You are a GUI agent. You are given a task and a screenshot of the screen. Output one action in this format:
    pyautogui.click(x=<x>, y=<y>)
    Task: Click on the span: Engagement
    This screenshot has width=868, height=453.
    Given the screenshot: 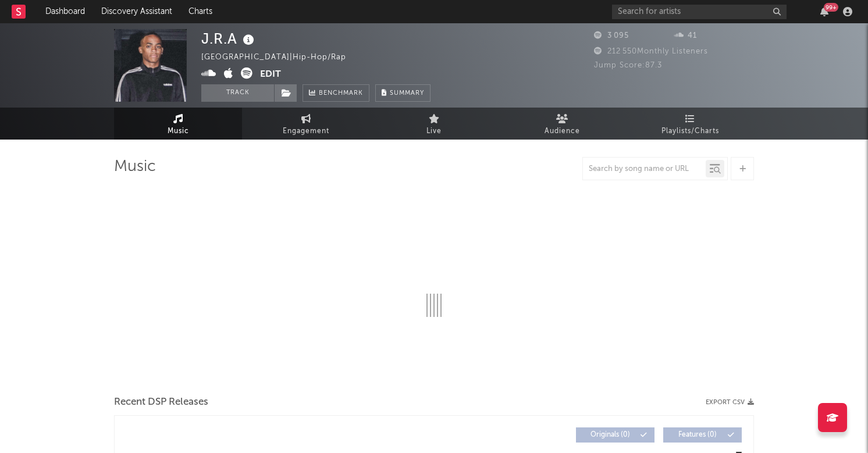 What is the action you would take?
    pyautogui.click(x=306, y=131)
    